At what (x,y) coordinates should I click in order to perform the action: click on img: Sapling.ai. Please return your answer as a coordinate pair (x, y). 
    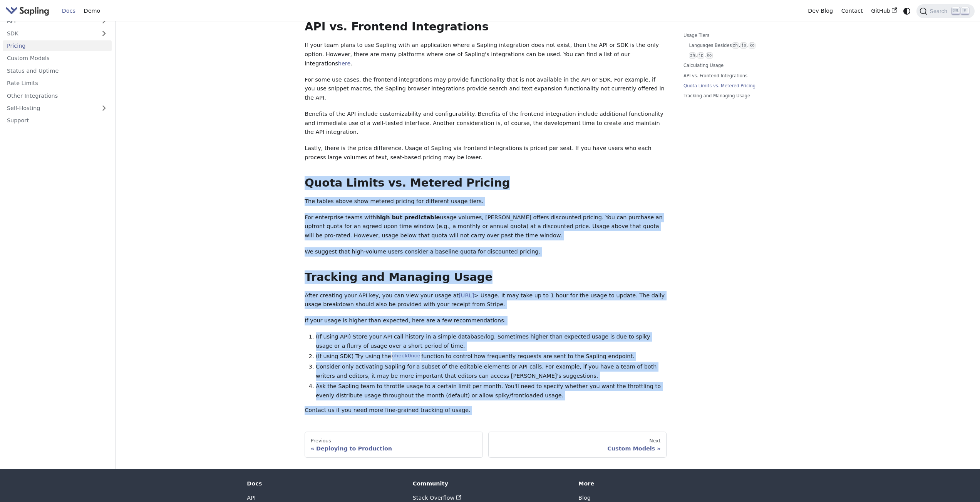
    Looking at the image, I should click on (27, 11).